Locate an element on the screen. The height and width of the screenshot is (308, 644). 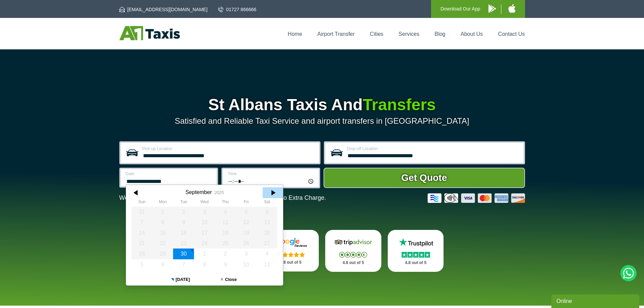
div: 01 October 2025 is located at coordinates (205, 254).